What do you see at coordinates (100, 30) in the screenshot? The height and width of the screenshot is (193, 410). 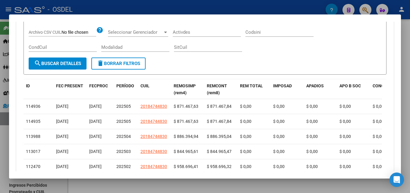 I see `mat-icon: help` at bounding box center [100, 30].